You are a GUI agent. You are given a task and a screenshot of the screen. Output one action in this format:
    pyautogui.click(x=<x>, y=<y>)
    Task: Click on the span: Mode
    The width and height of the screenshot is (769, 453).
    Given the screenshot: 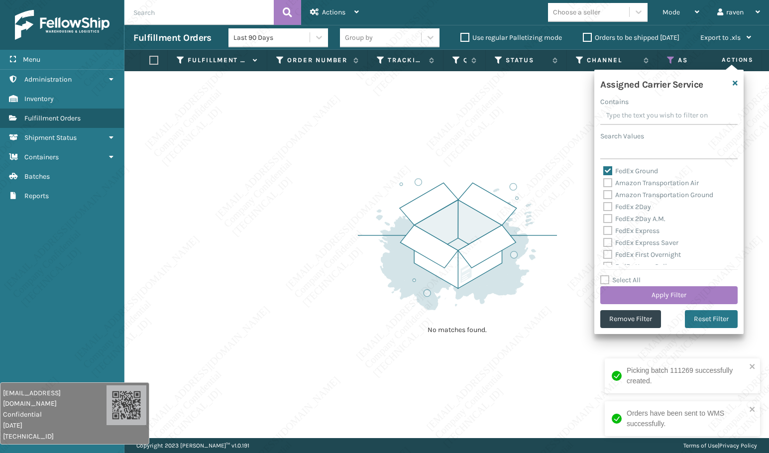 What is the action you would take?
    pyautogui.click(x=671, y=12)
    